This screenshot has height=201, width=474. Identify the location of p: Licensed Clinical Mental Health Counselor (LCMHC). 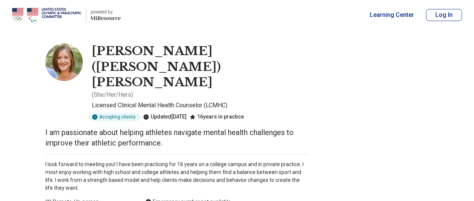
(200, 105).